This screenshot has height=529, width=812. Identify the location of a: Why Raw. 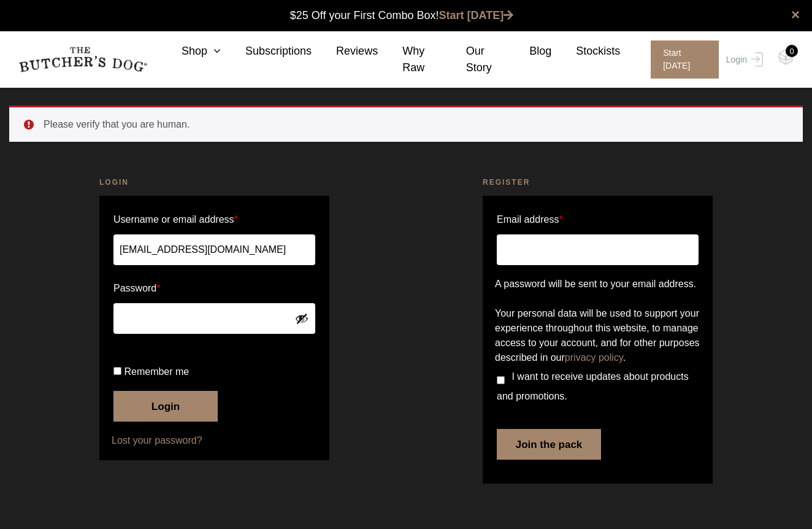
(409, 60).